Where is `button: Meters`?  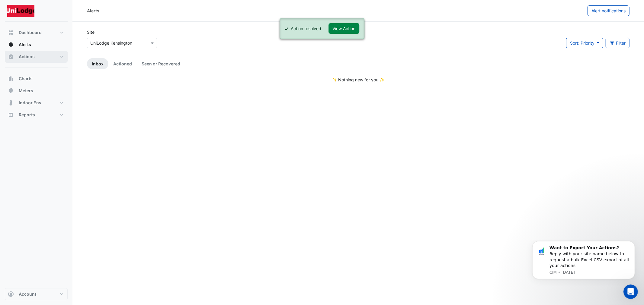 button: Meters is located at coordinates (36, 91).